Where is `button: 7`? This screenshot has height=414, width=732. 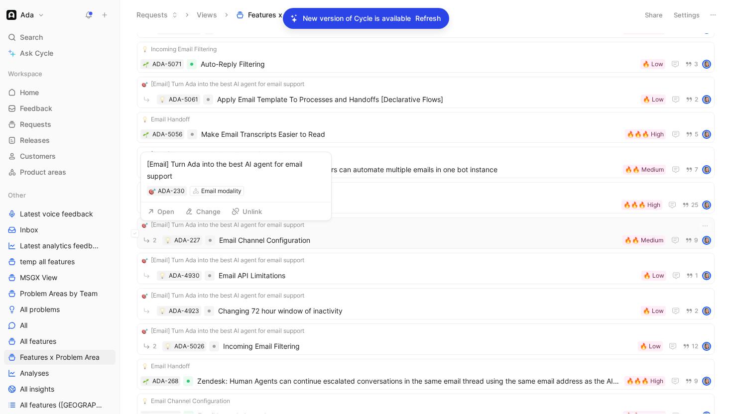 button: 7 is located at coordinates (692, 170).